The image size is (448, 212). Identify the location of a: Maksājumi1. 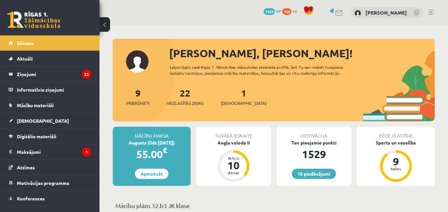
(50, 152).